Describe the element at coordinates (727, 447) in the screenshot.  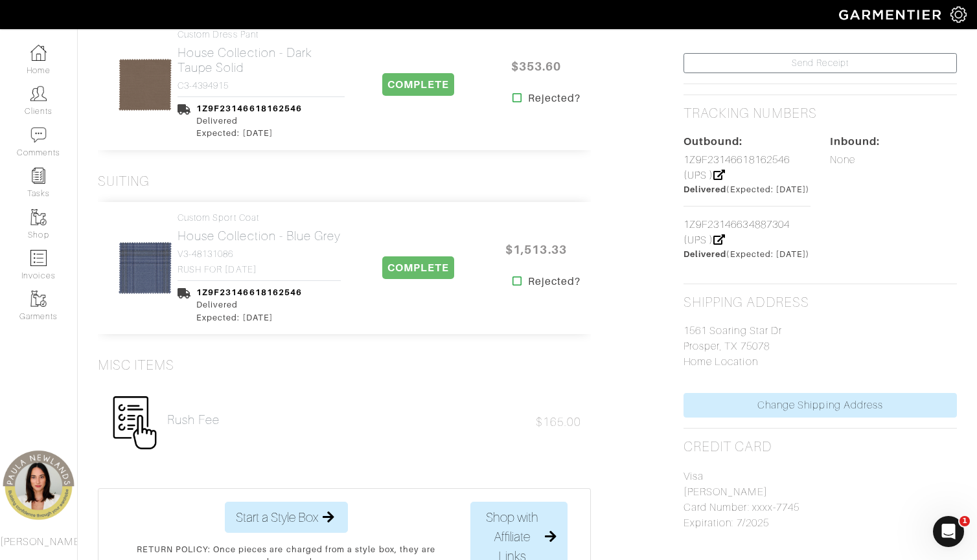
I see `h2: Credit Card` at that location.